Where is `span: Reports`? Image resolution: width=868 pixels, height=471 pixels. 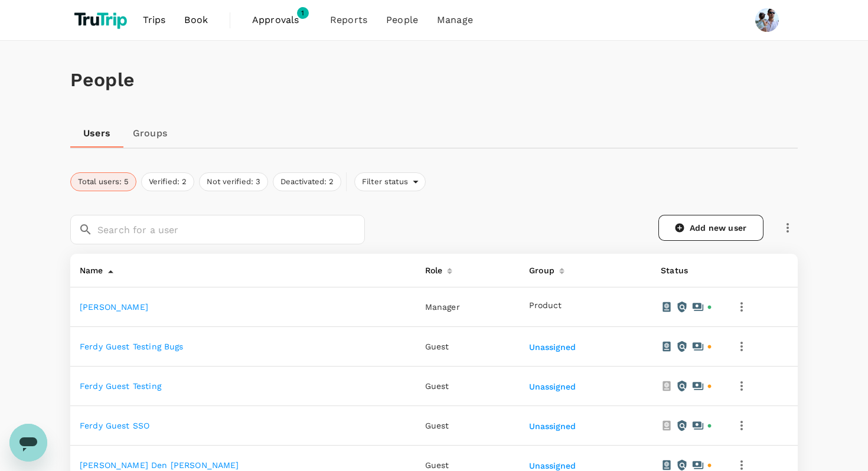
span: Reports is located at coordinates (348, 20).